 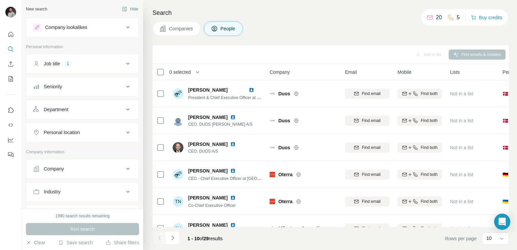 I want to click on span: results, so click(x=205, y=239).